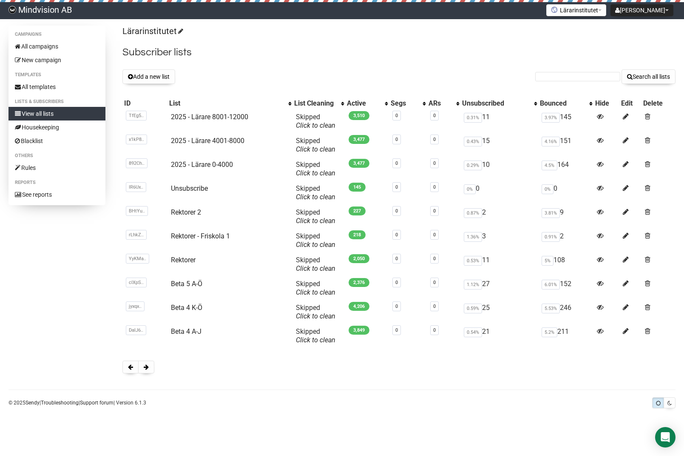 The image size is (684, 456). I want to click on th: List: No sort applied, activate to apply an ascending sort, so click(230, 103).